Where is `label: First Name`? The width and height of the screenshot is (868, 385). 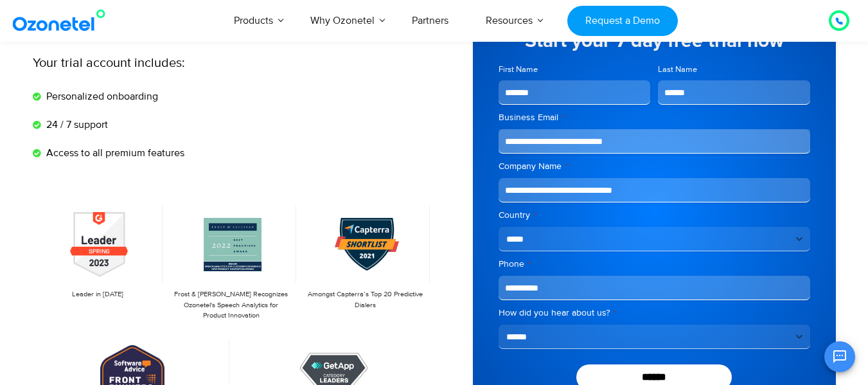
label: First Name is located at coordinates (574, 70).